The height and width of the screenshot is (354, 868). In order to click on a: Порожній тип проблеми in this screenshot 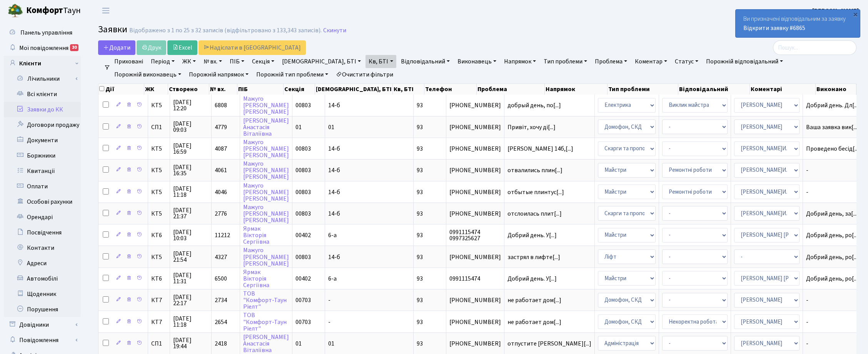, I will do `click(292, 74)`.